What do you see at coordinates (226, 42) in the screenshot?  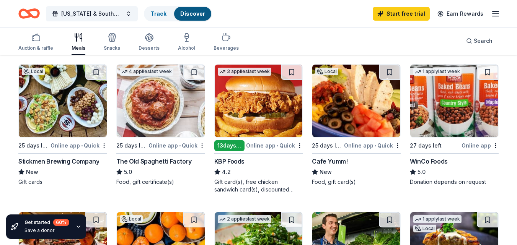 I see `button: Beverages` at bounding box center [226, 42].